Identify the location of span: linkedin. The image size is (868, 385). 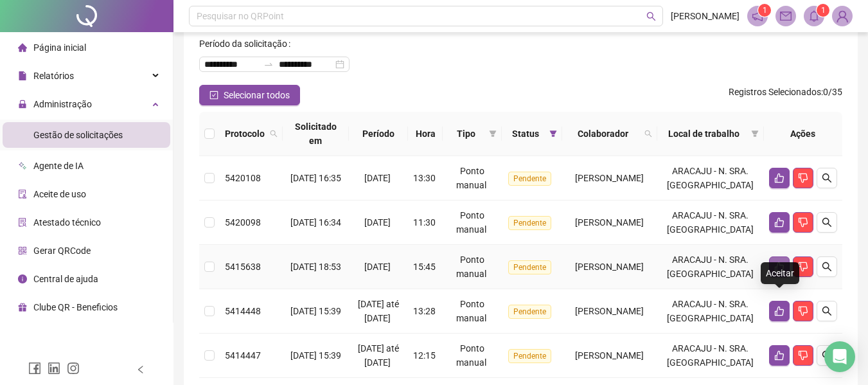
(54, 368).